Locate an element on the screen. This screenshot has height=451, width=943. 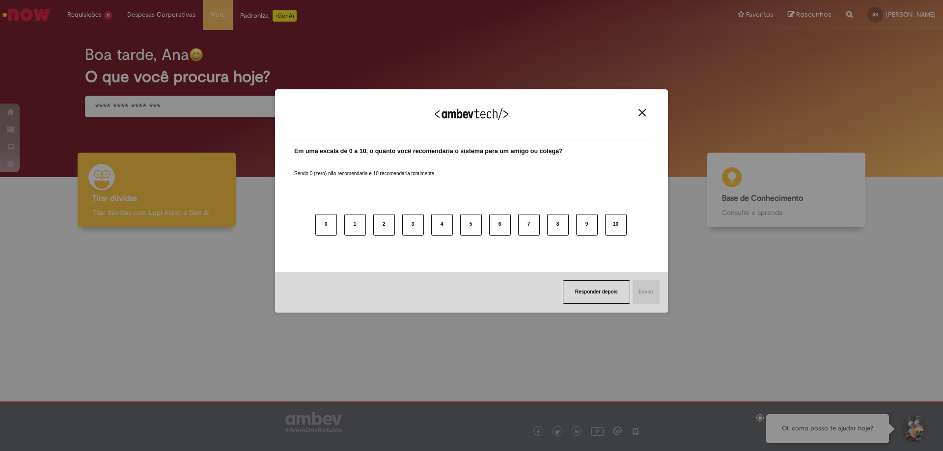
button: 9 is located at coordinates (587, 225).